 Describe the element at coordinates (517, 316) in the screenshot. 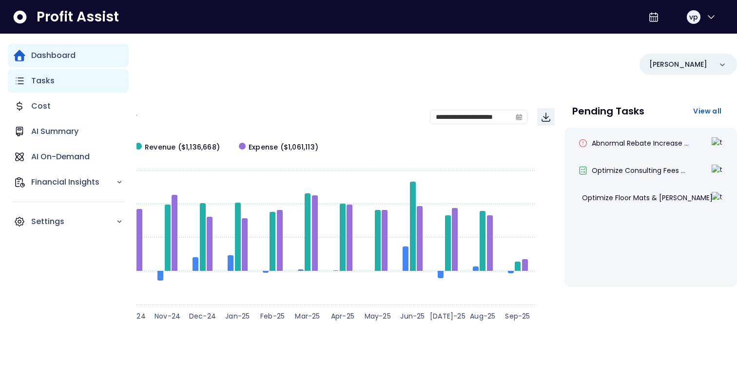

I see `text: Sep-25` at that location.